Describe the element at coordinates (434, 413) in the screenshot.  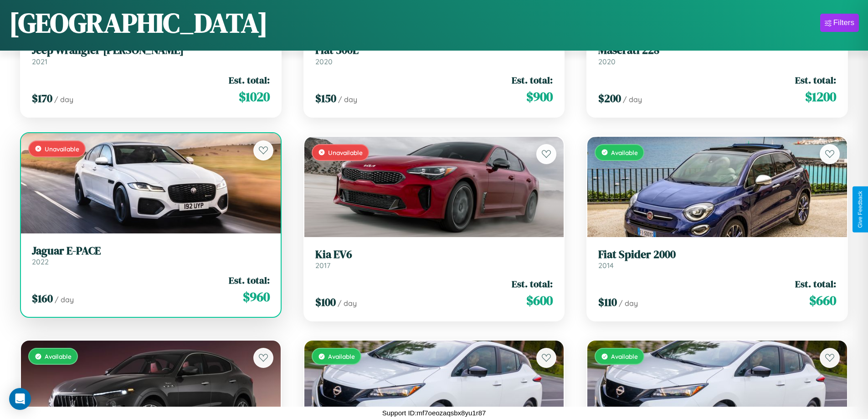
I see `p: Support ID: mf7oeozaqsbx8yu1r87` at that location.